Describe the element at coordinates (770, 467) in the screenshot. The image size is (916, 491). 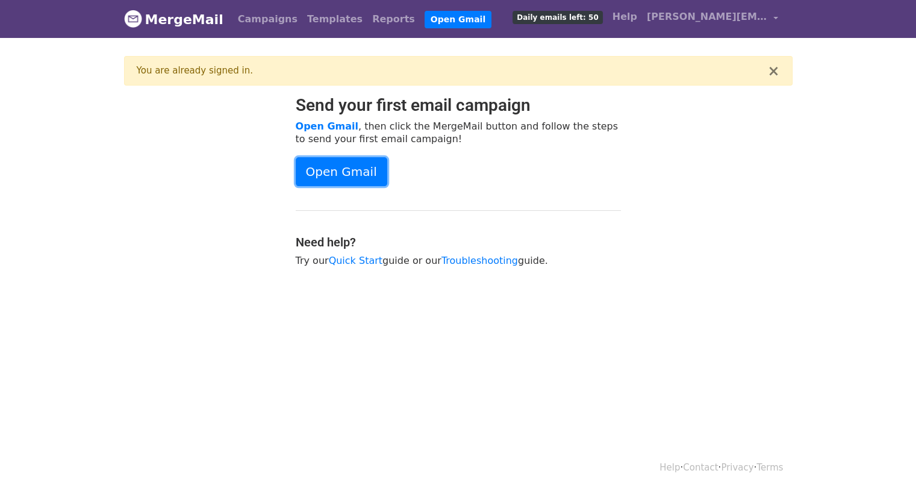
I see `a: Terms` at that location.